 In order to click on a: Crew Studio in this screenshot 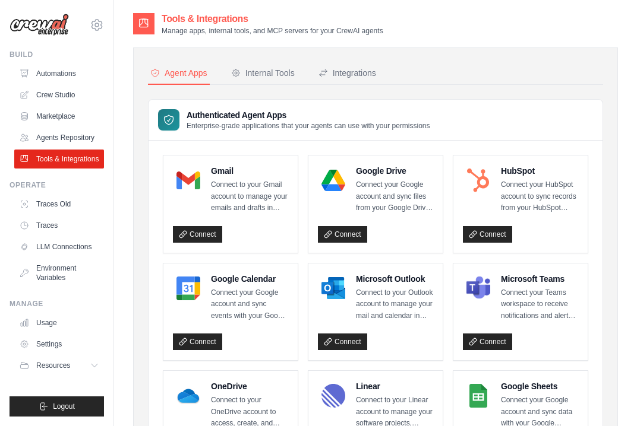, I will do `click(59, 95)`.